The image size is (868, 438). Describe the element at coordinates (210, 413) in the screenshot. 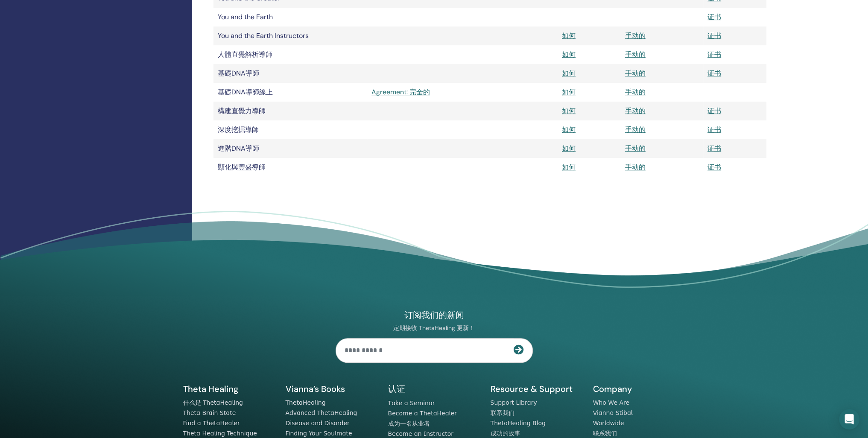

I see `a: Theta Brain State` at that location.